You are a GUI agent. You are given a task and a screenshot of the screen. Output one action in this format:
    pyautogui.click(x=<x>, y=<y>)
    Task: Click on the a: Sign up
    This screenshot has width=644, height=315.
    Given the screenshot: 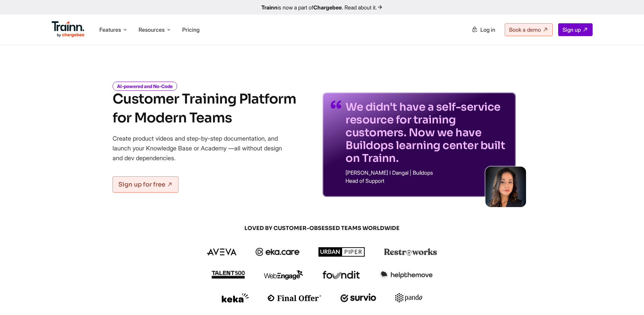 What is the action you would take?
    pyautogui.click(x=575, y=30)
    